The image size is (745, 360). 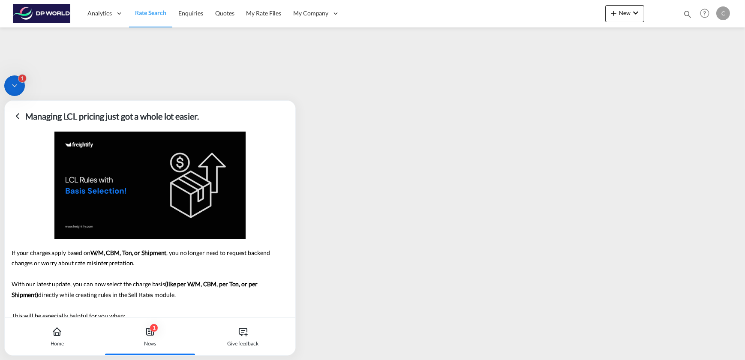 What do you see at coordinates (625, 14) in the screenshot?
I see `button: icon-plus 400-fgNewicon-chevron-down` at bounding box center [625, 14].